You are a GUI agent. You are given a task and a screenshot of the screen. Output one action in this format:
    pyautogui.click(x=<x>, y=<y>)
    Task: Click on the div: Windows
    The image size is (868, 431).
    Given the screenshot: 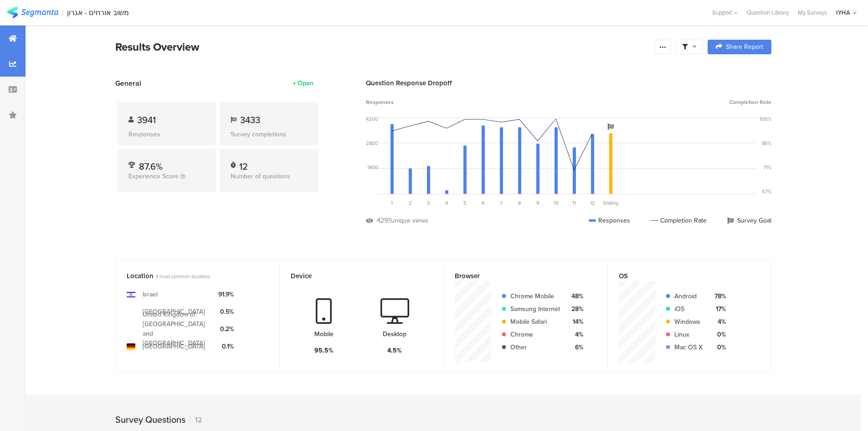 What is the action you would take?
    pyautogui.click(x=688, y=321)
    